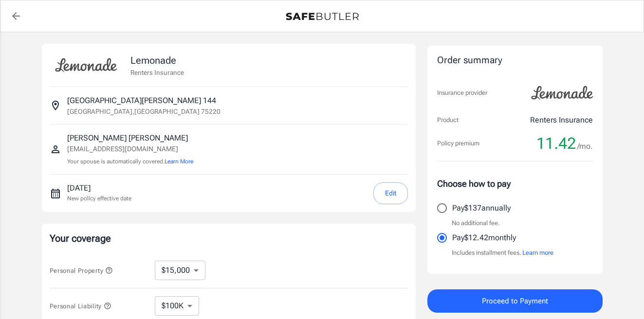 This screenshot has height=319, width=644. I want to click on svg: New policy start date, so click(55, 193).